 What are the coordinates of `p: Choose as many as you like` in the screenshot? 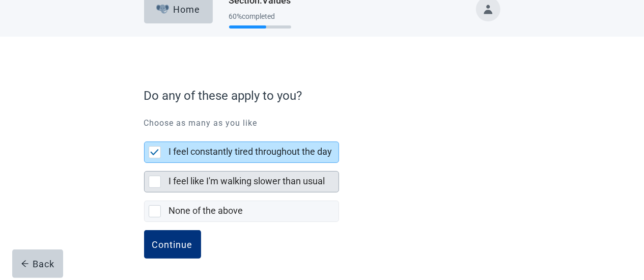 It's located at (322, 123).